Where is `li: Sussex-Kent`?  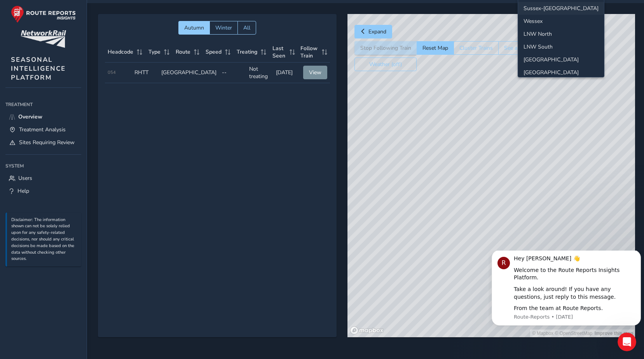
li: Sussex-Kent is located at coordinates (561, 8).